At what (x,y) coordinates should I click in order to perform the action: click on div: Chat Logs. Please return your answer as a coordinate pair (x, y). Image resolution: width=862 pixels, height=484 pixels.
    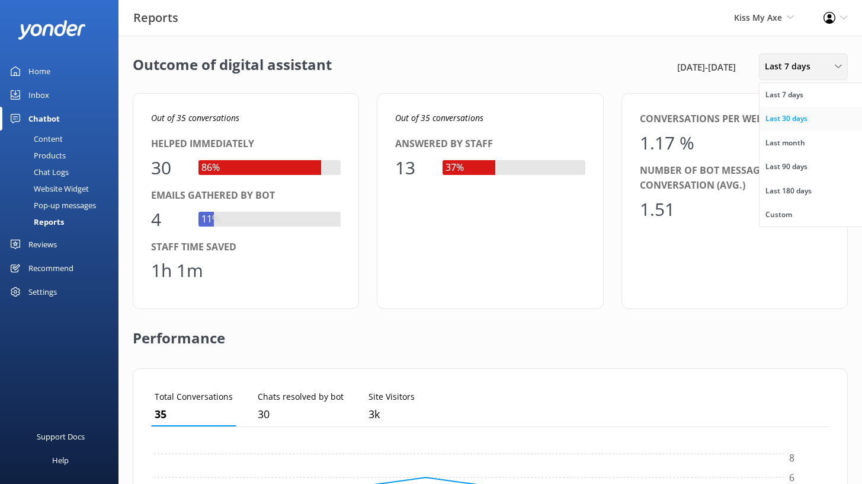
    Looking at the image, I should click on (38, 172).